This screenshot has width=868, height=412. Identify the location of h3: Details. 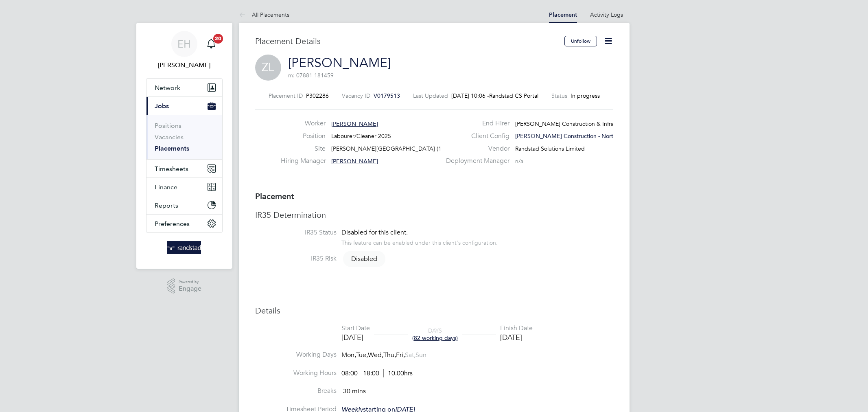
(434, 311).